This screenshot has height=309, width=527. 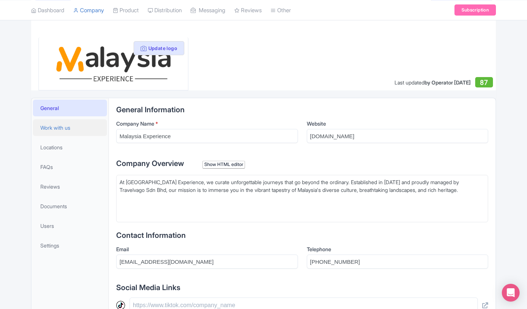 What do you see at coordinates (302, 110) in the screenshot?
I see `h2: General Information` at bounding box center [302, 110].